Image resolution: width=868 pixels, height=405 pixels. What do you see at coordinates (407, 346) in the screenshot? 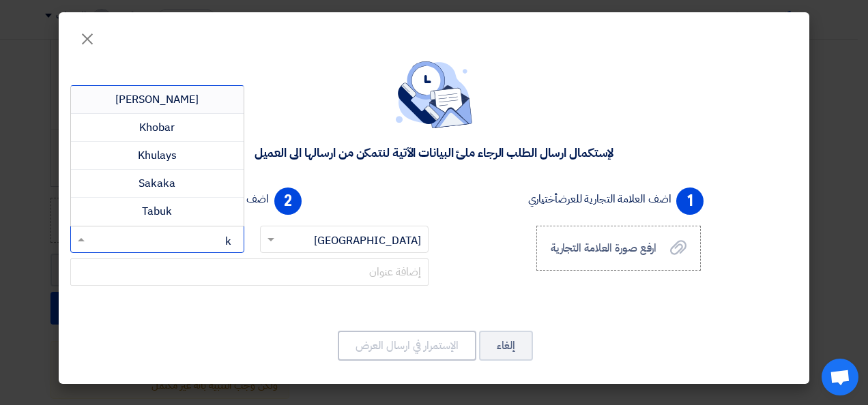
I see `button: الإستمرار في ارسال العرض` at bounding box center [407, 346].